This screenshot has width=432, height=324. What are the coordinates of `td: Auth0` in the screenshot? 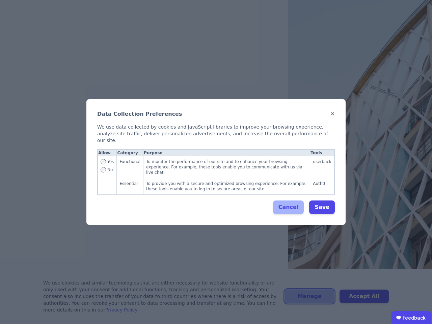 It's located at (322, 186).